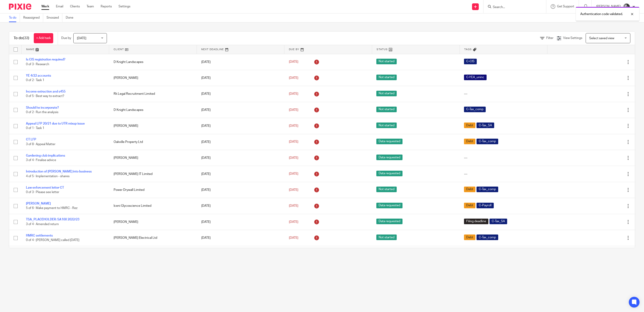 The image size is (644, 312). What do you see at coordinates (602, 14) in the screenshot?
I see `p: Authentication code validated.` at bounding box center [602, 14].